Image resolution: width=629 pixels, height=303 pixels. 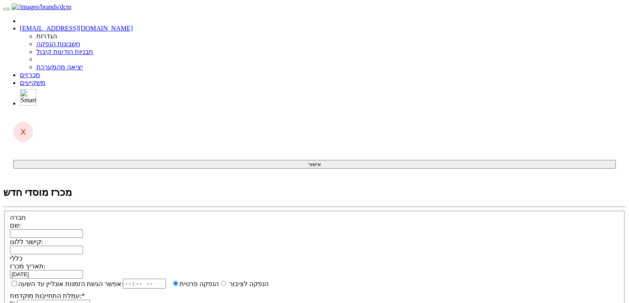 What do you see at coordinates (33, 83) in the screenshot?
I see `a: משקיעים` at bounding box center [33, 83].